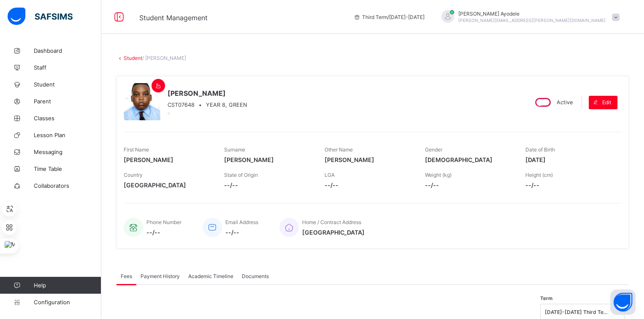 The image size is (644, 319). Describe the element at coordinates (133, 58) in the screenshot. I see `a: Student` at that location.